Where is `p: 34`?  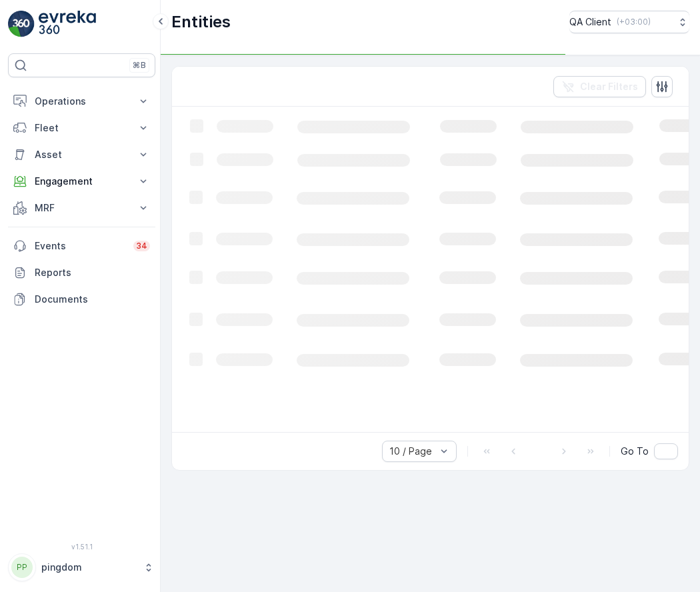
p: 34 is located at coordinates (141, 246).